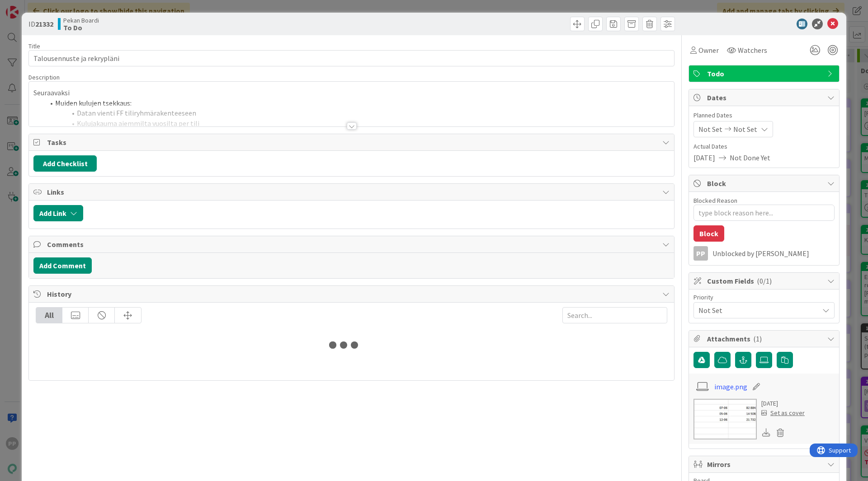 The height and width of the screenshot is (481, 868). Describe the element at coordinates (49, 315) in the screenshot. I see `div: All` at that location.